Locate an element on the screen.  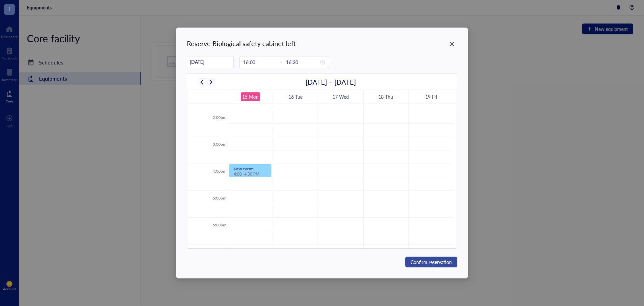
div: 5:00pm is located at coordinates (220, 198).